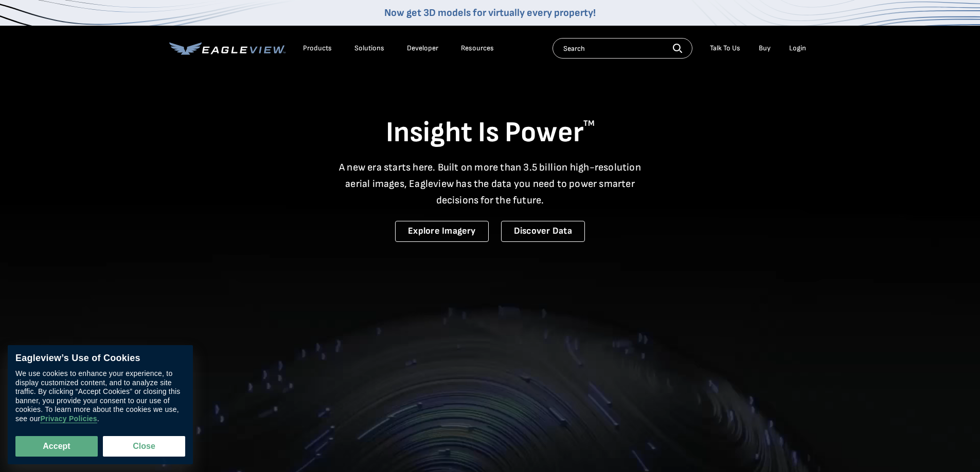 This screenshot has width=980, height=472. I want to click on a: Buy, so click(764, 48).